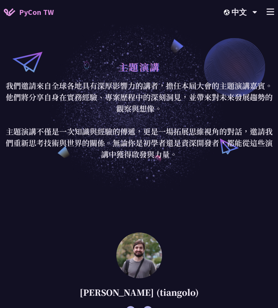 The image size is (278, 308). I want to click on img: Locale Icon, so click(228, 12).